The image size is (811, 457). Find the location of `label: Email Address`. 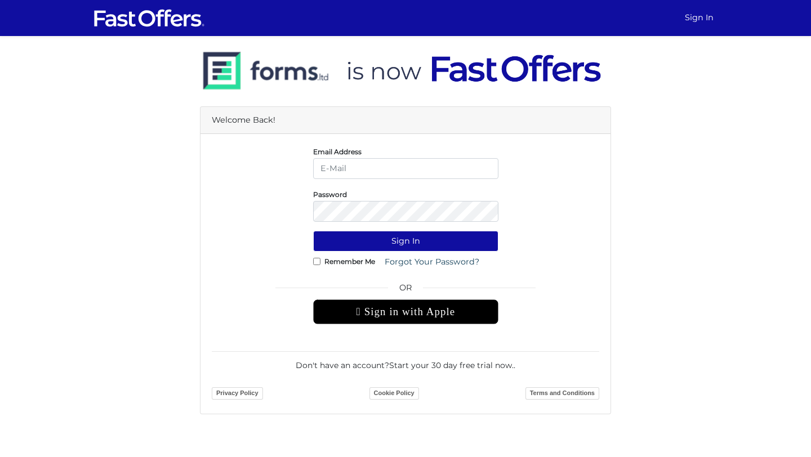

label: Email Address is located at coordinates (337, 151).